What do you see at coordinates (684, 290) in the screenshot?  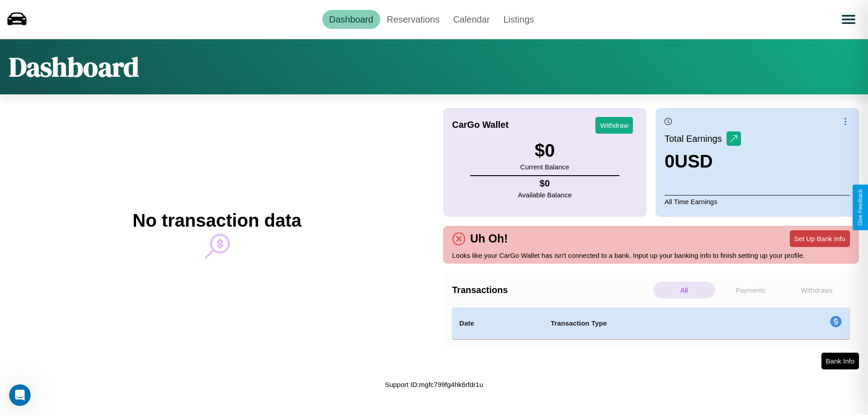 I see `p: All` at bounding box center [684, 290].